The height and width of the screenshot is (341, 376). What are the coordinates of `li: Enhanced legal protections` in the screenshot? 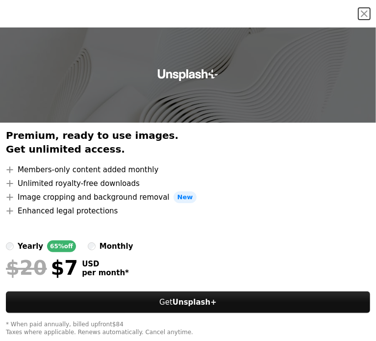 It's located at (188, 211).